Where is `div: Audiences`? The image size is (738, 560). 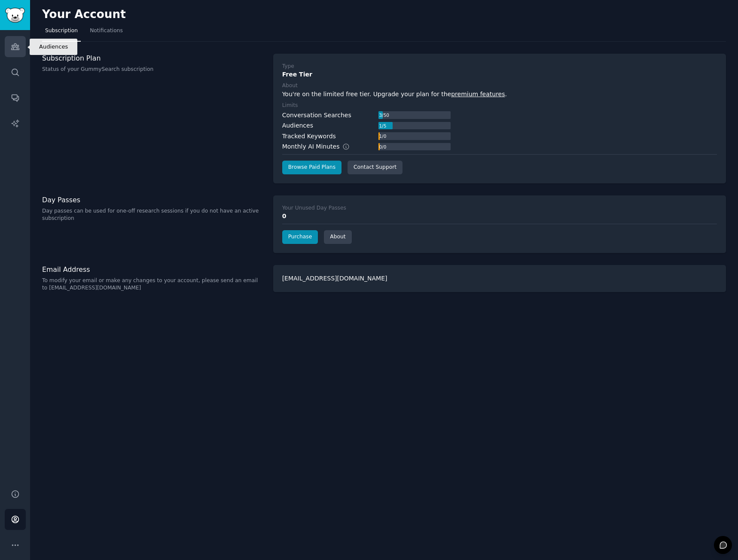
div: Audiences is located at coordinates (298, 125).